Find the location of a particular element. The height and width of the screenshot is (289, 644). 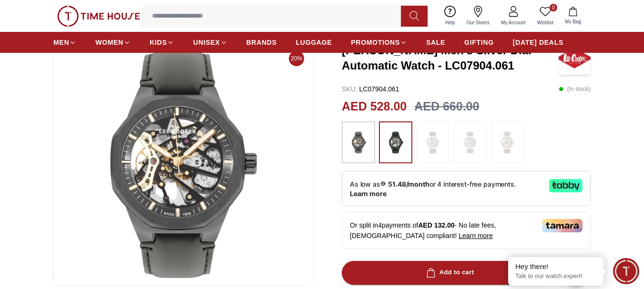

a: WOMEN is located at coordinates (113, 42).